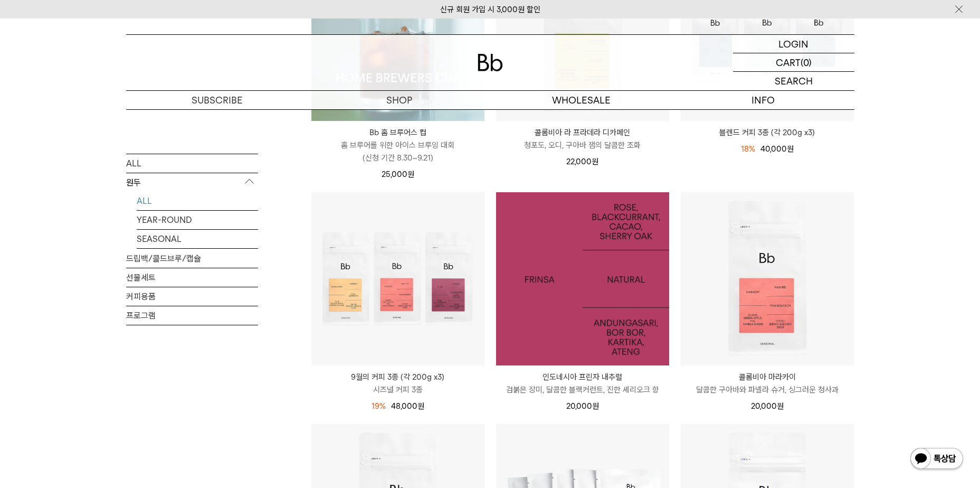 The width and height of the screenshot is (980, 488). I want to click on p: 원두, so click(192, 182).